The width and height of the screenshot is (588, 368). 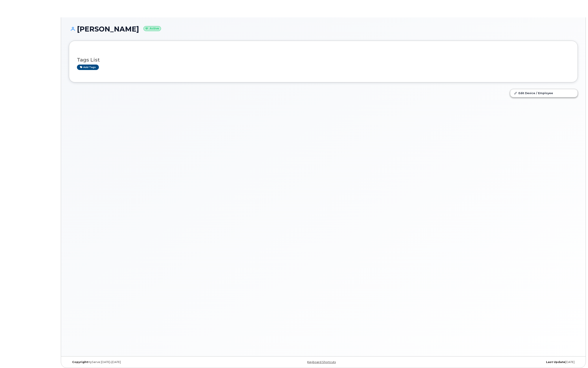 What do you see at coordinates (321, 362) in the screenshot?
I see `a: Keyboard Shortcuts` at bounding box center [321, 362].